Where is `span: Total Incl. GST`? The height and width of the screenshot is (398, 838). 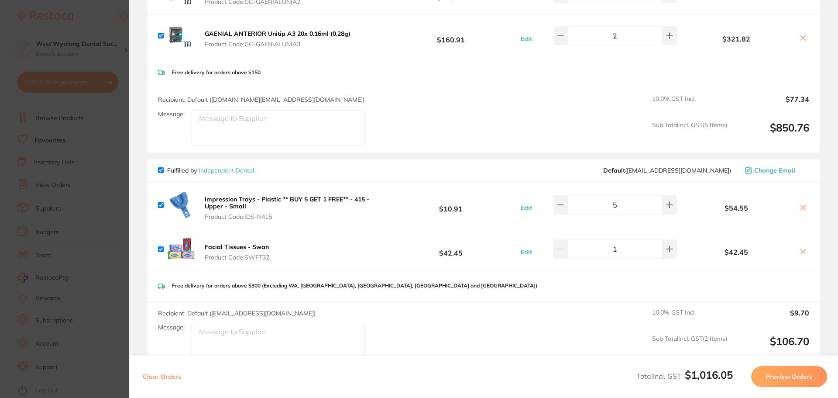 span: Total Incl. GST is located at coordinates (685, 376).